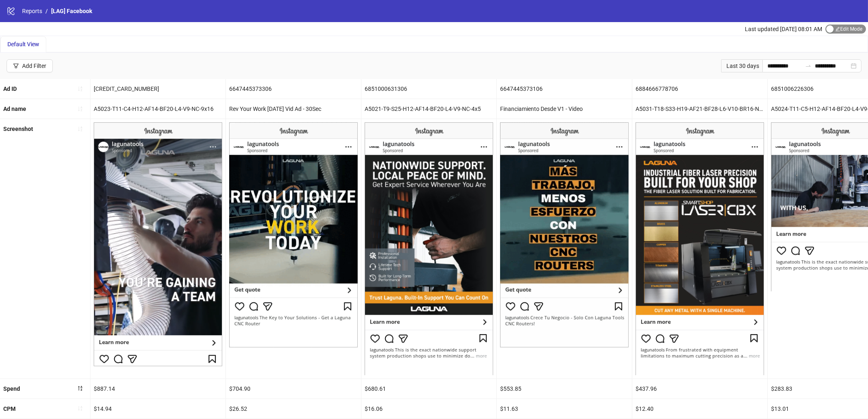  I want to click on b: Spend, so click(11, 389).